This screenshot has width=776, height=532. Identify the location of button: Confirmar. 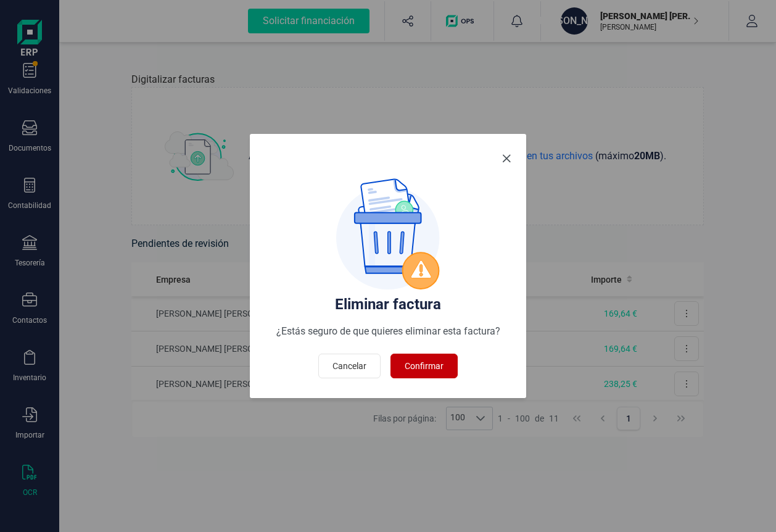
(424, 366).